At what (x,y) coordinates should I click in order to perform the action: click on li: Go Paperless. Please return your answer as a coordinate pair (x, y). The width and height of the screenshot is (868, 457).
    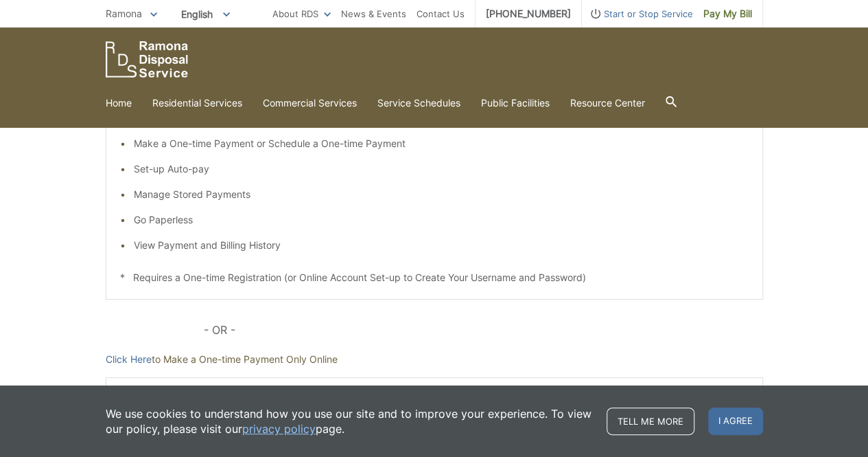
    Looking at the image, I should click on (442, 220).